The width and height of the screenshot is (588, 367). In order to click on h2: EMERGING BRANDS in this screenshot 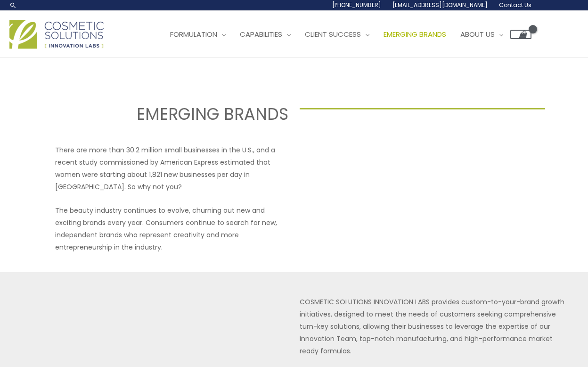, I will do `click(165, 114)`.